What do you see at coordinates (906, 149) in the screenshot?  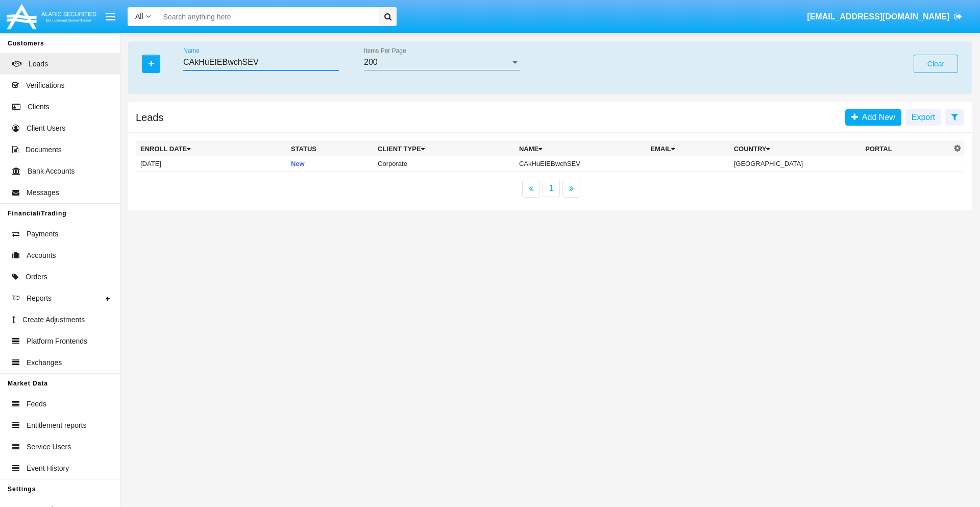 I see `th: Portal` at bounding box center [906, 149].